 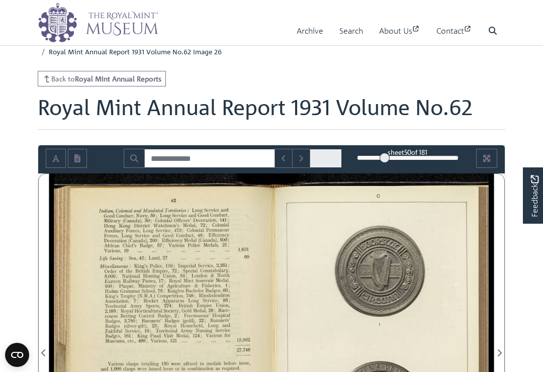 What do you see at coordinates (102, 78) in the screenshot?
I see `a: Back toRoyal Mint Annual Reports` at bounding box center [102, 78].